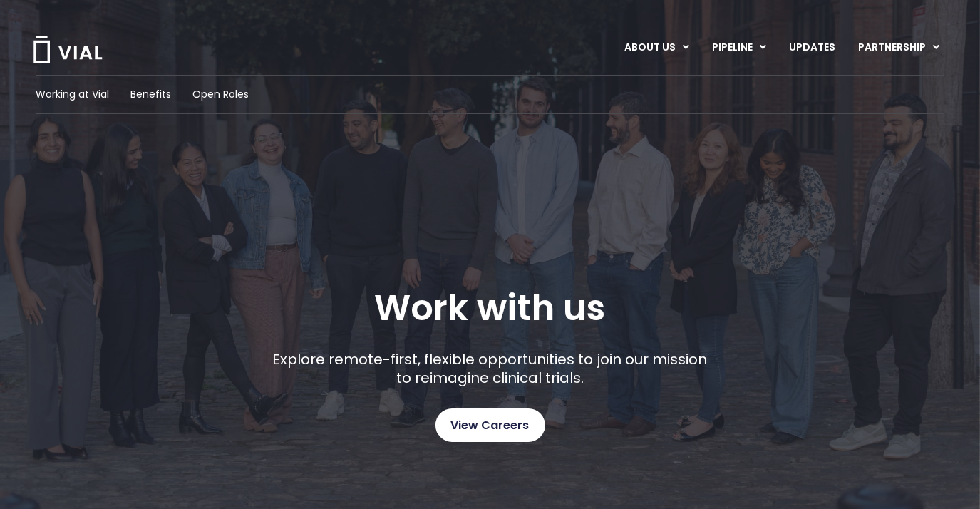  I want to click on p: Explore remote-first, flexible opportunities to join our mission to reimagine clinical trials., so click(490, 368).